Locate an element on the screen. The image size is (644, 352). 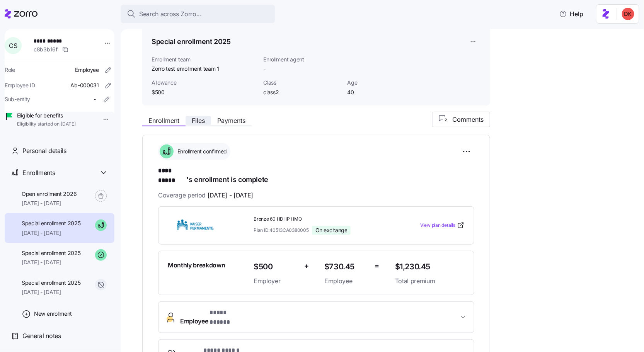
img: Kaiser Permanente is located at coordinates (196, 225).